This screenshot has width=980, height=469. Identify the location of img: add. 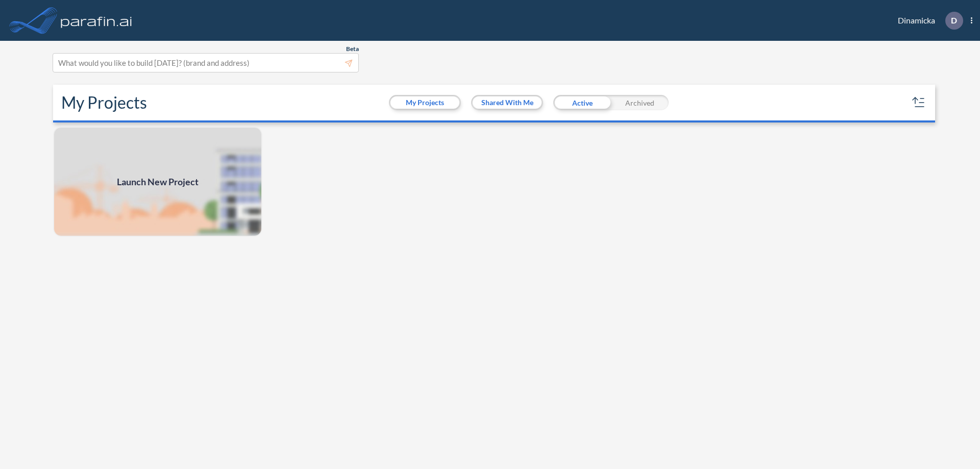
(158, 182).